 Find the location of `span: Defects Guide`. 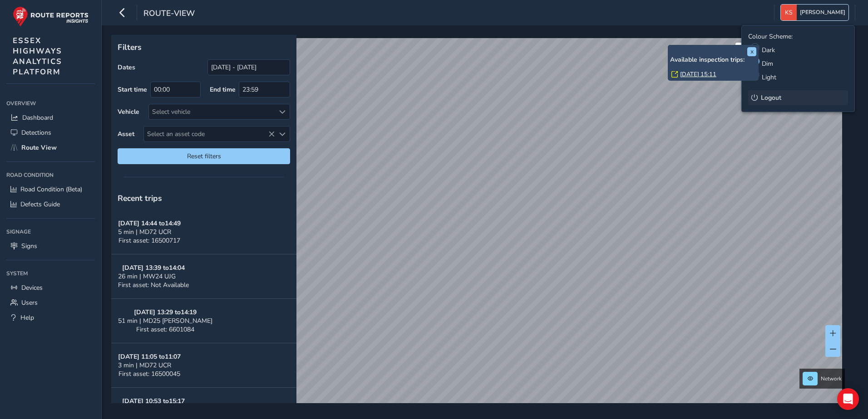

span: Defects Guide is located at coordinates (40, 204).